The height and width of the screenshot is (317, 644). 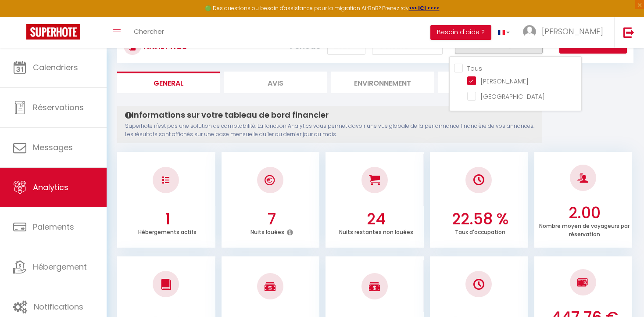 I want to click on p: Nuits restantes non louées, so click(x=376, y=231).